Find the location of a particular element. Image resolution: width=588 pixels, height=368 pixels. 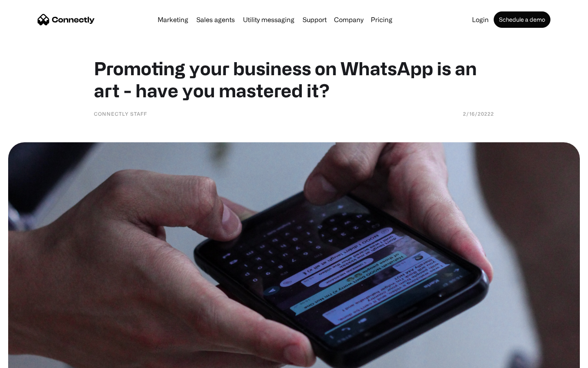

a: Marketing is located at coordinates (173, 20).